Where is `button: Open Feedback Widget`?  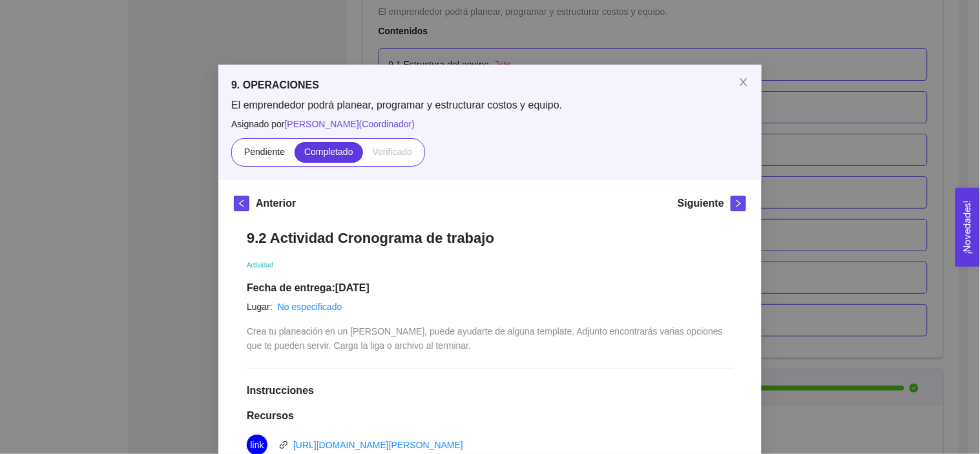
button: Open Feedback Widget is located at coordinates (968, 227).